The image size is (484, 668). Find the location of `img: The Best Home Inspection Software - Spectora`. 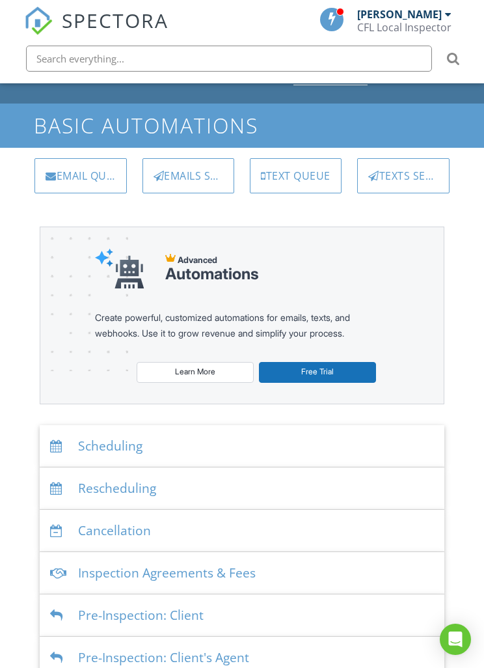

img: The Best Home Inspection Software - Spectora is located at coordinates (38, 21).